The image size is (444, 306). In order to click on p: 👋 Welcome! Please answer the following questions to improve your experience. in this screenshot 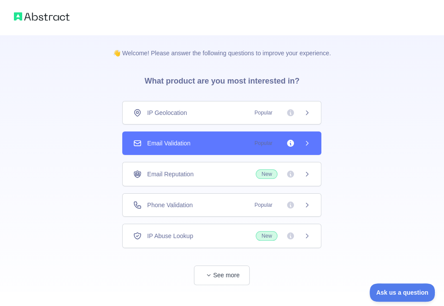, I will do `click(222, 46)`.